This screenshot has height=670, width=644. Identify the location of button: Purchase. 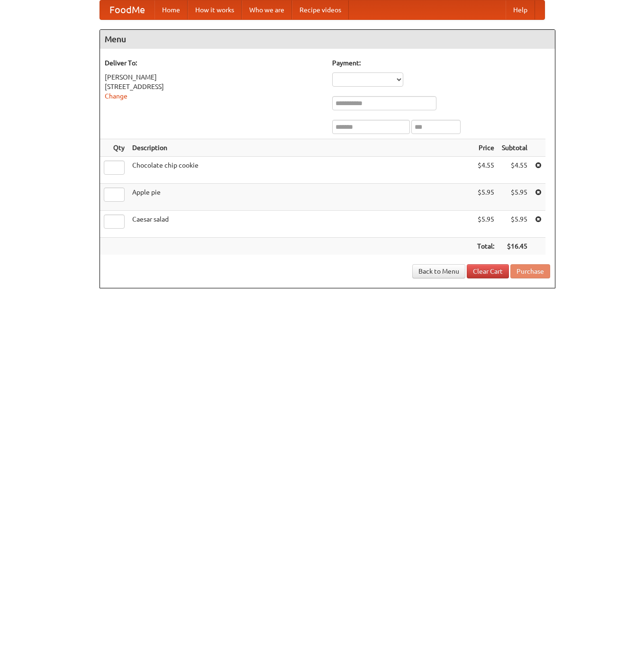
(530, 272).